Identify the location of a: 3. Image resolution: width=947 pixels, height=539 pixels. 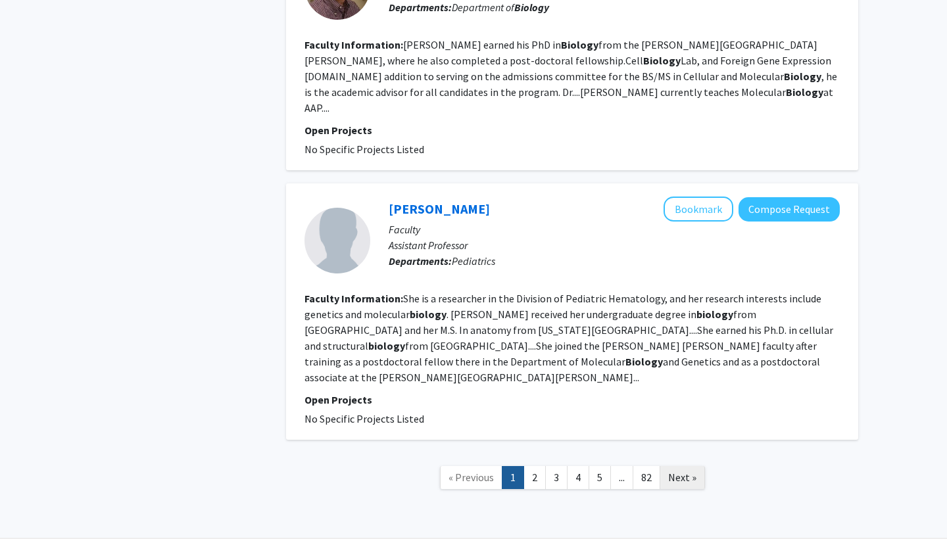
(556, 477).